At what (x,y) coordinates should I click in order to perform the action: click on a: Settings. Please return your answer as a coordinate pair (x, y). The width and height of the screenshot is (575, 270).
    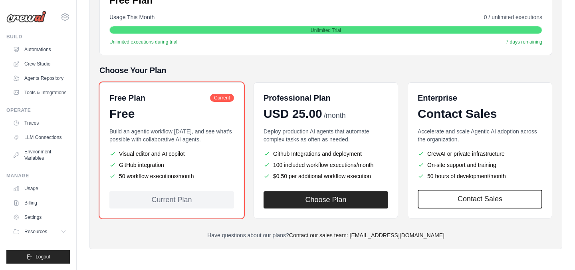
    Looking at the image, I should click on (40, 217).